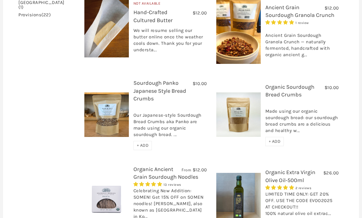  What do you see at coordinates (331, 173) in the screenshot?
I see `span: $26.00` at bounding box center [331, 173].